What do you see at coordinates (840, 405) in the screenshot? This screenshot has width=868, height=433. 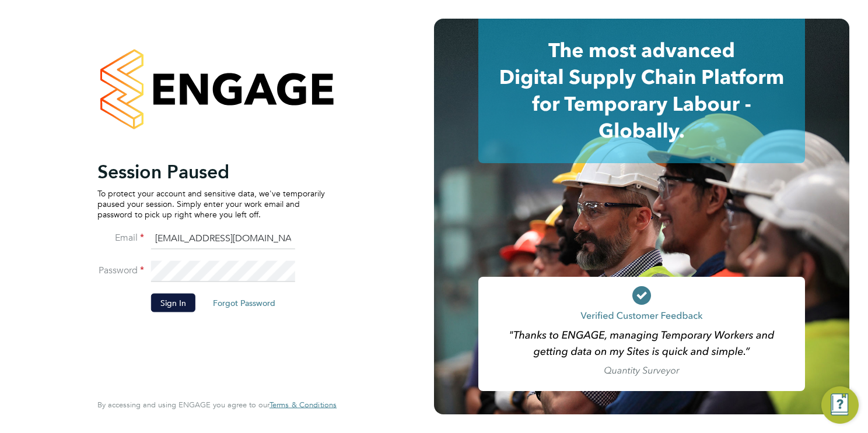 I see `button: Engage Resource Center` at bounding box center [840, 405].